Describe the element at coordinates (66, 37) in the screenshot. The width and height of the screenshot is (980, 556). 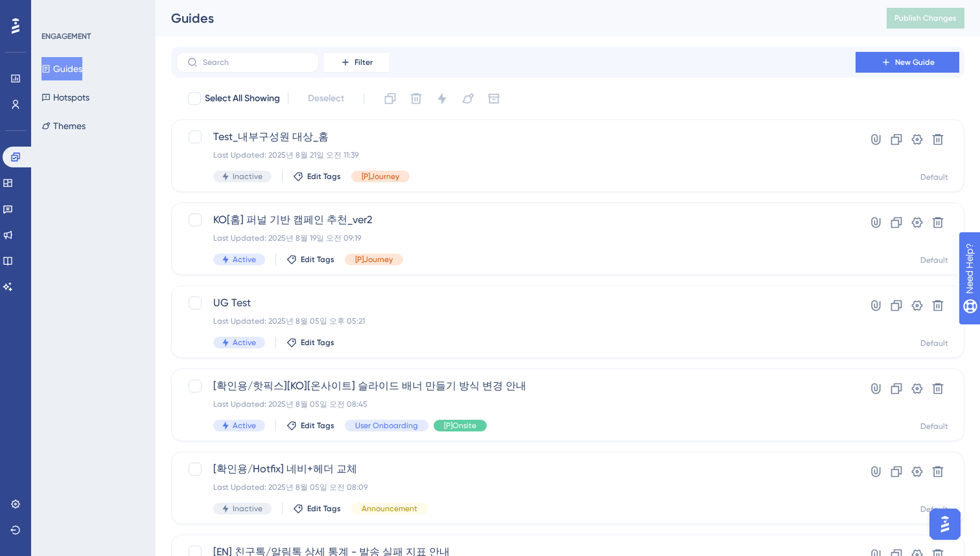
I see `div: ENGAGEMENT` at that location.